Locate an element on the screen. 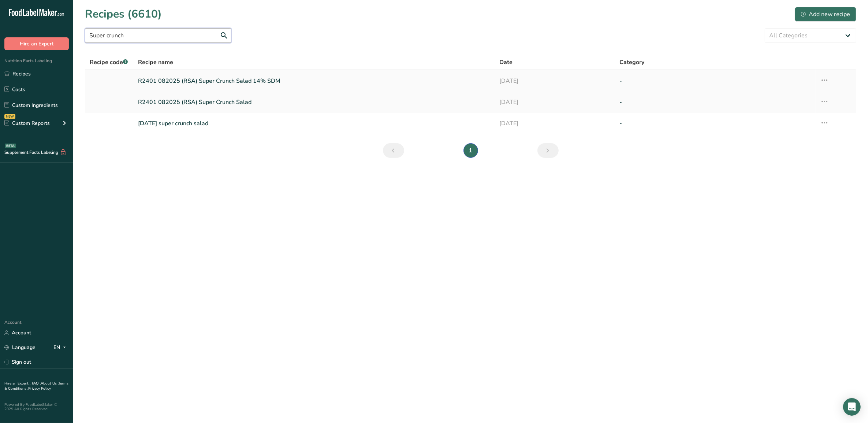 The height and width of the screenshot is (423, 868). a: R2401 082025 (RSA) Super Crunch Salad 14% SDM is located at coordinates (314, 81).